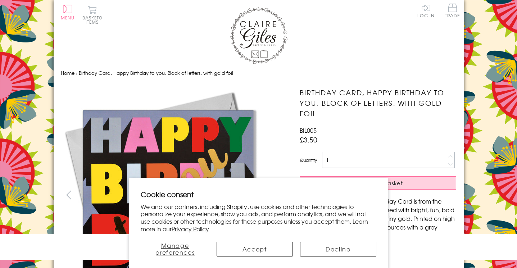 This screenshot has height=268, width=517. What do you see at coordinates (68, 18) in the screenshot?
I see `span: Menu` at bounding box center [68, 18].